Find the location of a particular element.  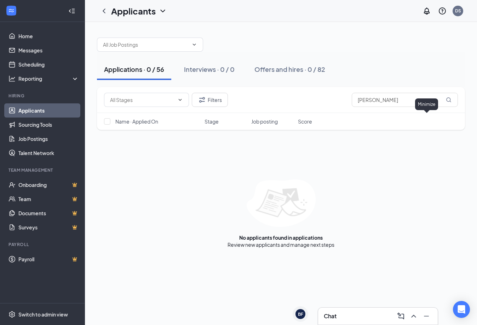

a: PayrollCrown is located at coordinates (48, 259).